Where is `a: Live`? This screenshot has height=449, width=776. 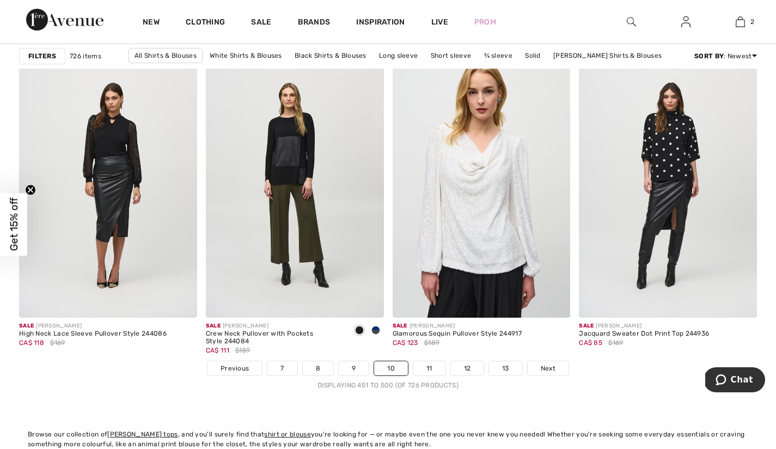
a: Live is located at coordinates (439, 22).